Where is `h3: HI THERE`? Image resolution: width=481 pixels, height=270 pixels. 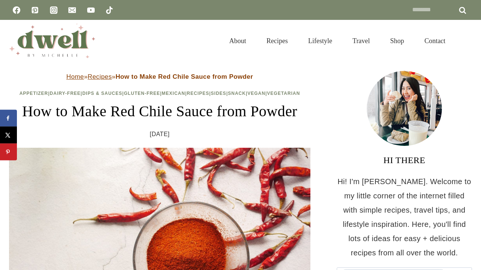 h3: HI THERE is located at coordinates (404, 160).